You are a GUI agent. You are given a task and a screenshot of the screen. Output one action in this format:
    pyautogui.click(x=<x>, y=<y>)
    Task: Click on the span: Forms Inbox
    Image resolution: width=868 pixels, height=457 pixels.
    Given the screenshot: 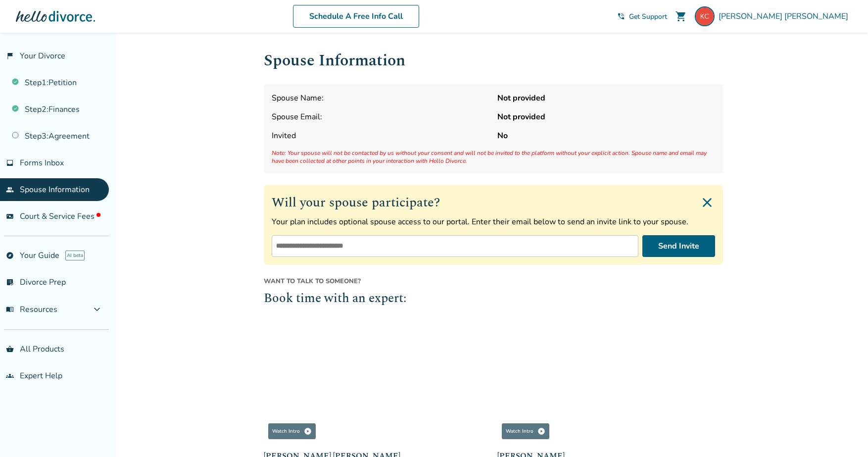 What is the action you would take?
    pyautogui.click(x=41, y=162)
    